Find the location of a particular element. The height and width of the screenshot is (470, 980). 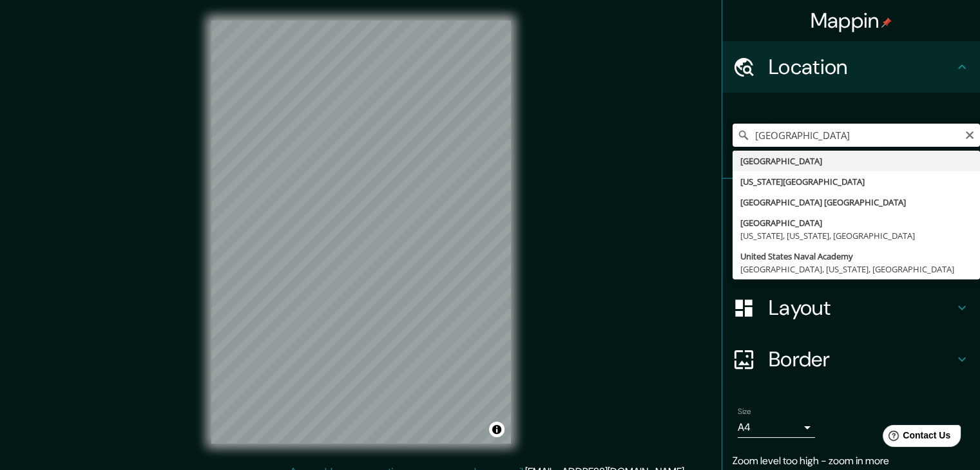

div: A4 is located at coordinates (776, 427).